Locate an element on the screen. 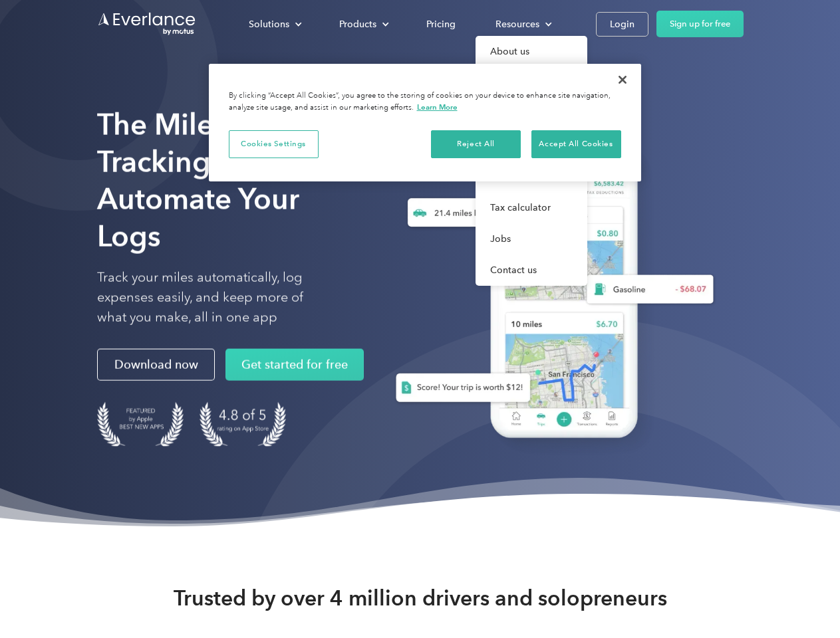 The height and width of the screenshot is (638, 840). strong: Trusted by over 4 million drivers and solopreneurs is located at coordinates (420, 598).